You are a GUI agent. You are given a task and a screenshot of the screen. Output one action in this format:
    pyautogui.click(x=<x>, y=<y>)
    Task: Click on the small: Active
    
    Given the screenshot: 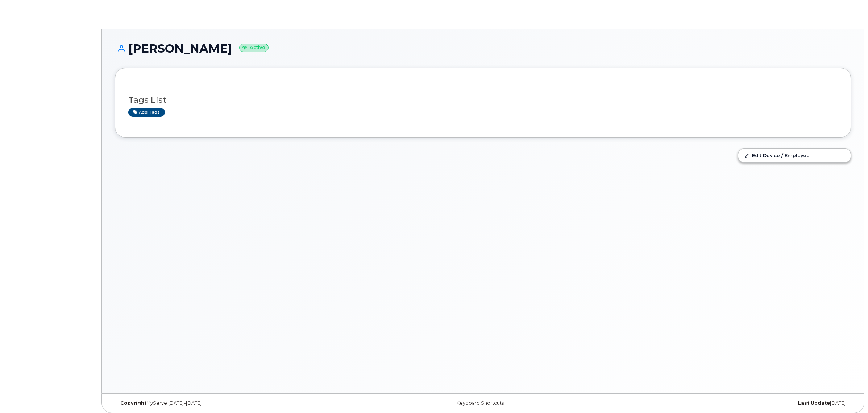 What is the action you would take?
    pyautogui.click(x=253, y=47)
    